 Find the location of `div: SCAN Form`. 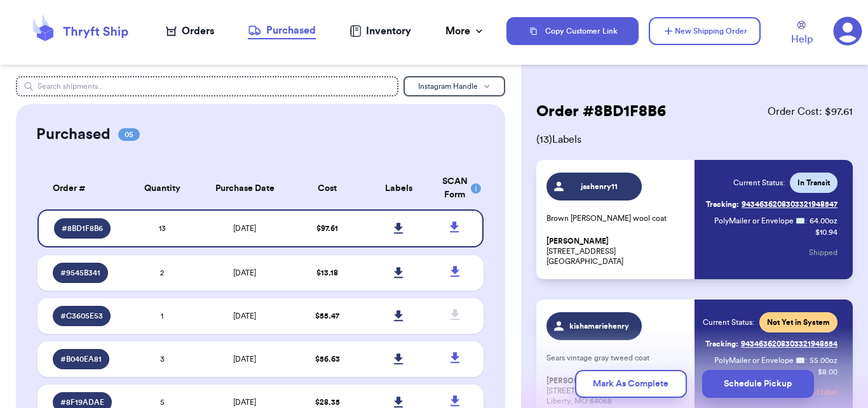

div: SCAN Form is located at coordinates (455, 189).